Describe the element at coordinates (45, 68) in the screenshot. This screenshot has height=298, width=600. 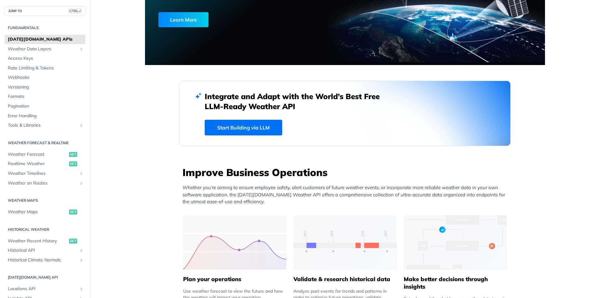
I see `a: Rate Limiting & Tokens` at that location.